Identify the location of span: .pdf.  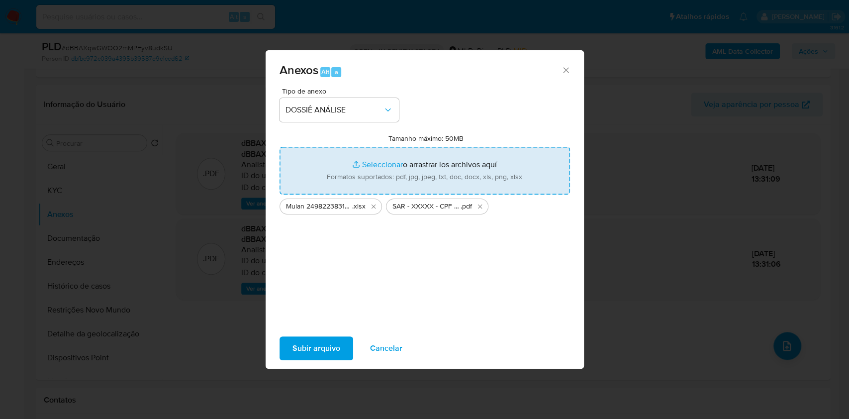
(466, 206).